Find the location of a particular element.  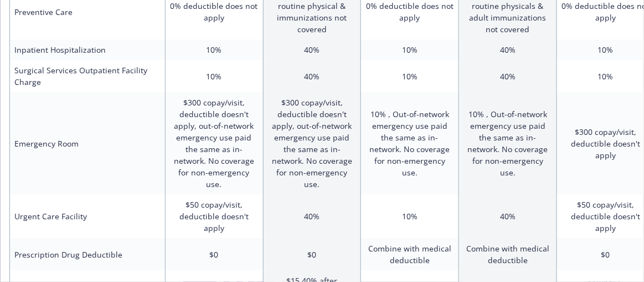

td: Prescription Drug Deductible is located at coordinates (87, 254).